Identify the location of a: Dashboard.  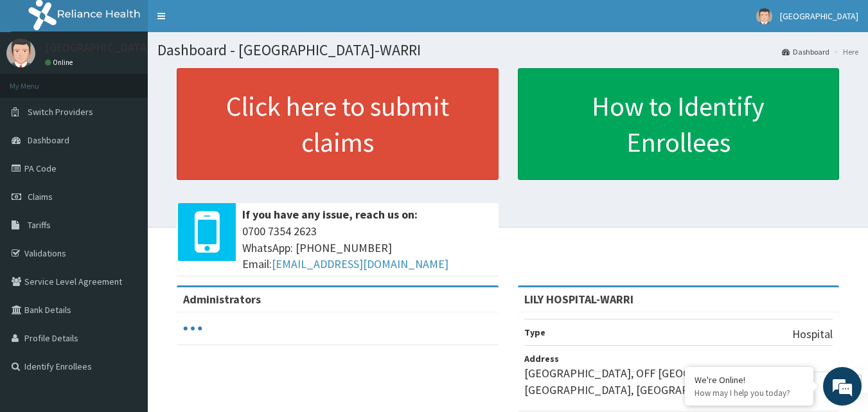
(806, 51).